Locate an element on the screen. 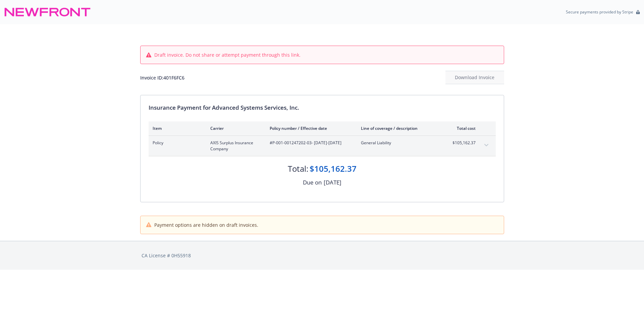 This screenshot has height=317, width=644. span: Draft invoice. Do not share or attempt payment through this link. is located at coordinates (227, 54).